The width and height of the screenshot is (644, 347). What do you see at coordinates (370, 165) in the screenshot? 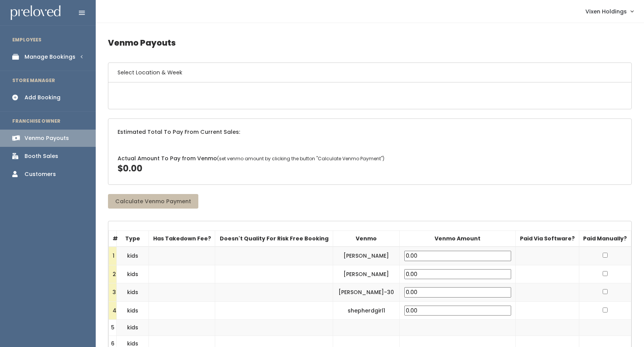
I see `div: Actual Amount To Pay from Venmo` at bounding box center [370, 165].